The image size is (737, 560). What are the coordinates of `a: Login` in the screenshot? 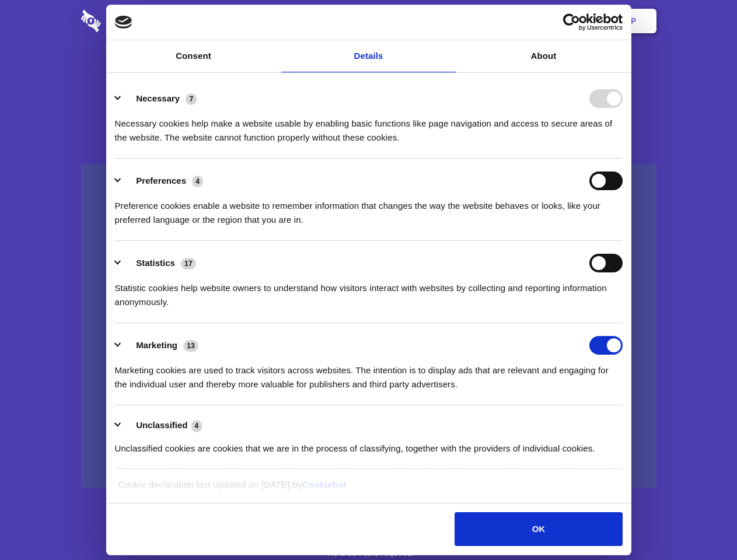 It's located at (554, 21).